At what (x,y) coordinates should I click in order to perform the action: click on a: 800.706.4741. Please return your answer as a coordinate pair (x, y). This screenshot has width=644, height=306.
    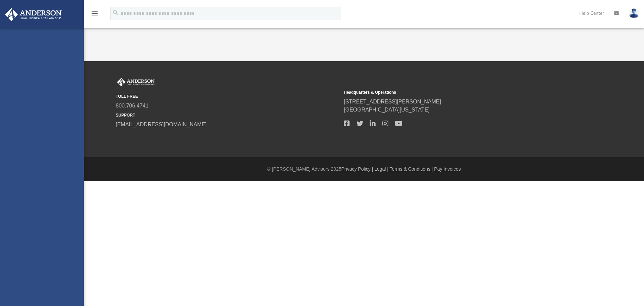
    Looking at the image, I should click on (132, 105).